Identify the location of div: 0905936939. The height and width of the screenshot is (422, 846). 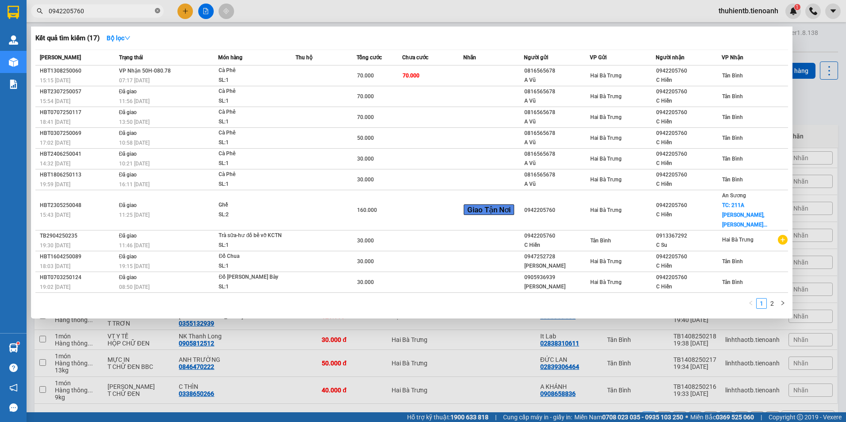
(556, 277).